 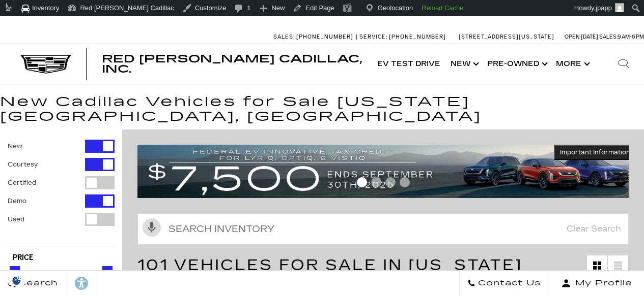 I want to click on img: vrp-tax-ending-august-version, so click(x=387, y=171).